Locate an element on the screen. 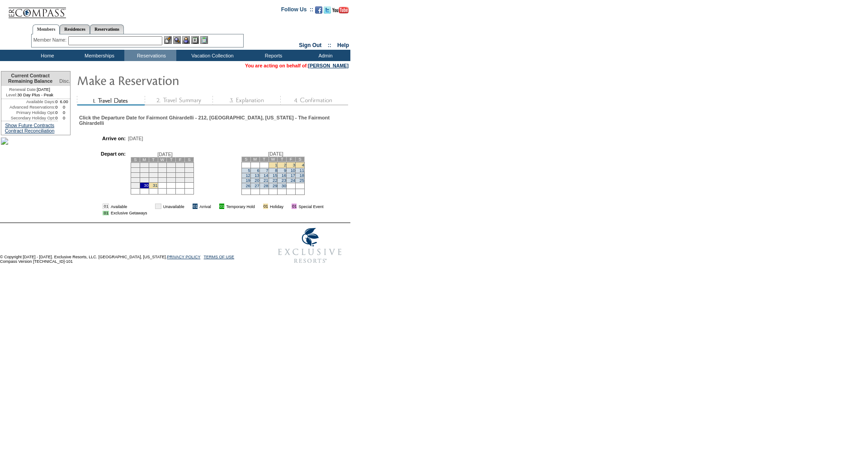  a: 18 is located at coordinates (302, 176).